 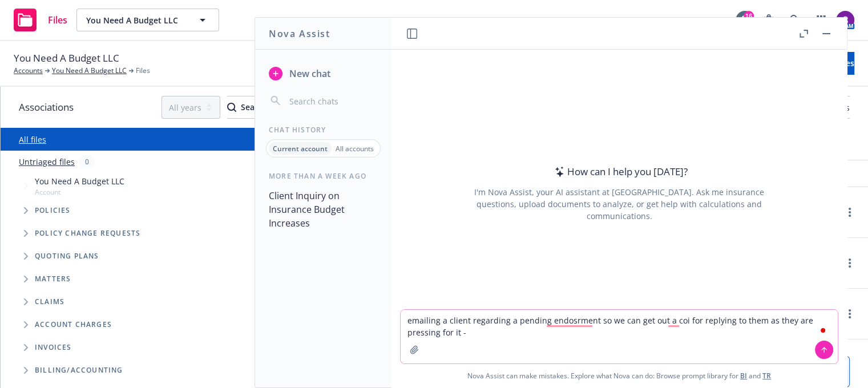 I want to click on span: Billing/Accounting, so click(x=79, y=371).